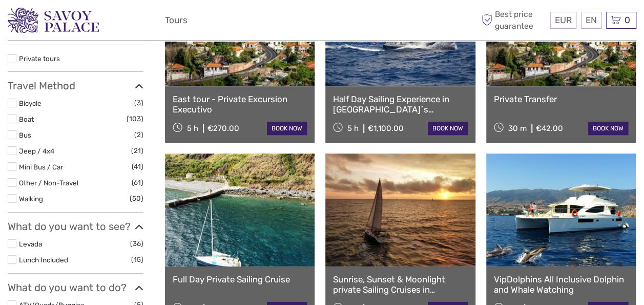 This screenshot has width=644, height=305. I want to click on span: (3), so click(139, 103).